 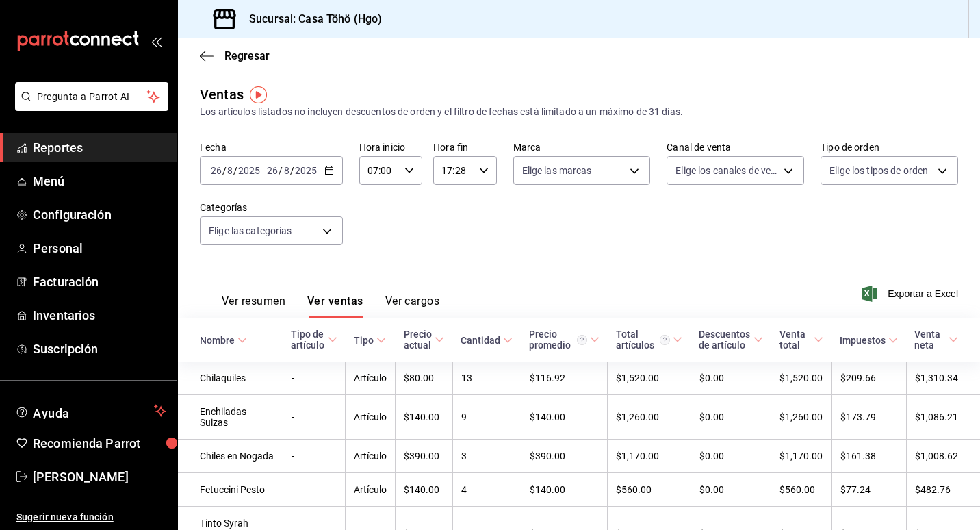 What do you see at coordinates (369, 340) in the screenshot?
I see `span: Tipo` at bounding box center [369, 340].